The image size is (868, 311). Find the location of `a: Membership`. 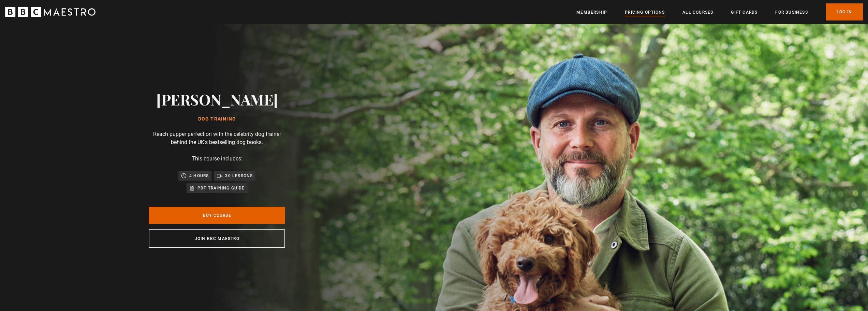

a: Membership is located at coordinates (592, 12).